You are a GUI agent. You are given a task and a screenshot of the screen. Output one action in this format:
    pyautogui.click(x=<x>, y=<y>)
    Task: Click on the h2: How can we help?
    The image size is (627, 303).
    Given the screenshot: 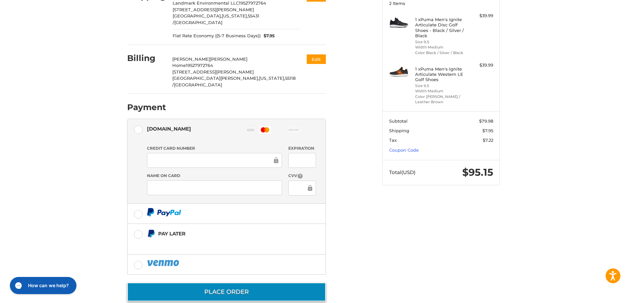 What is the action you would take?
    pyautogui.click(x=42, y=11)
    